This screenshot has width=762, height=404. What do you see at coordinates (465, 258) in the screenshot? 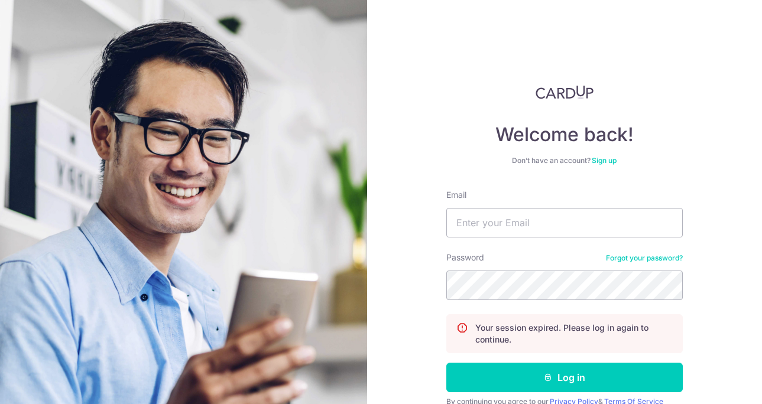
I see `label: Password` at bounding box center [465, 258].